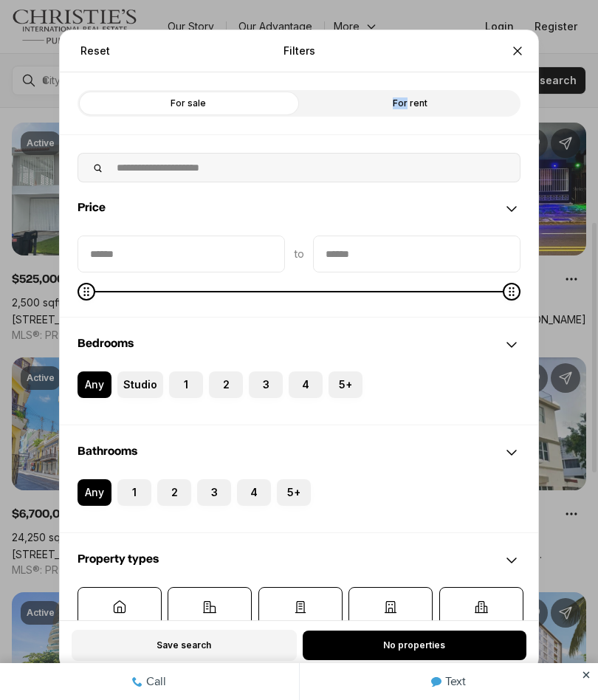 The width and height of the screenshot is (598, 700). What do you see at coordinates (118, 559) in the screenshot?
I see `span: Property types` at bounding box center [118, 559].